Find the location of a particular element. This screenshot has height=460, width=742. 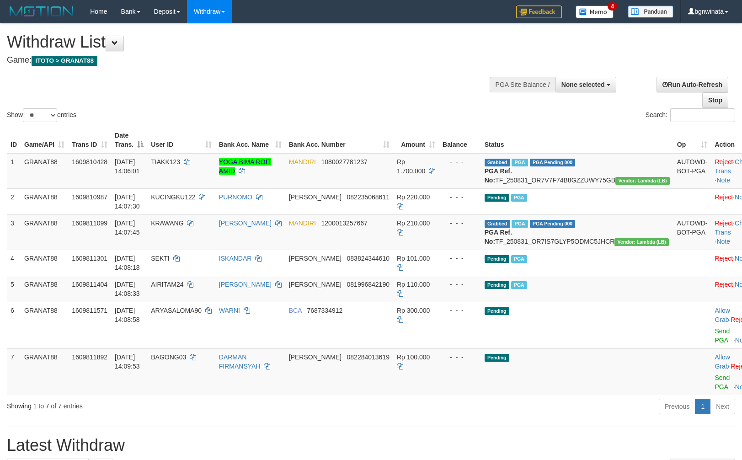

td: TF_250831_OR7V7F74B8GZZUWY75GB is located at coordinates (577, 171).